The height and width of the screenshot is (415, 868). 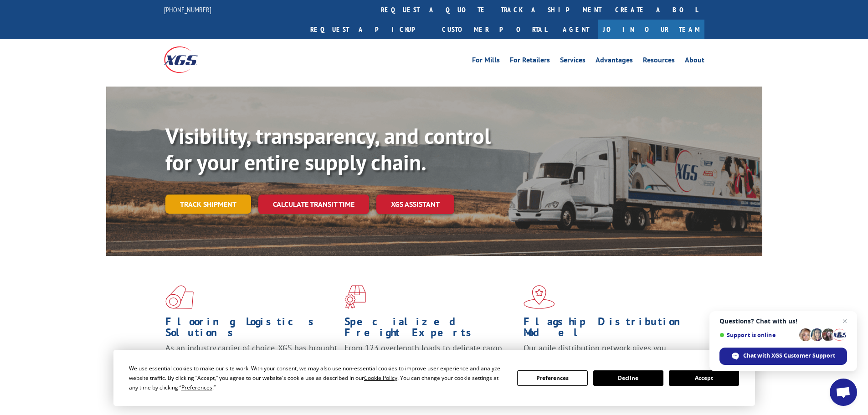 I want to click on h1: Flooring Logistics Solutions, so click(x=251, y=329).